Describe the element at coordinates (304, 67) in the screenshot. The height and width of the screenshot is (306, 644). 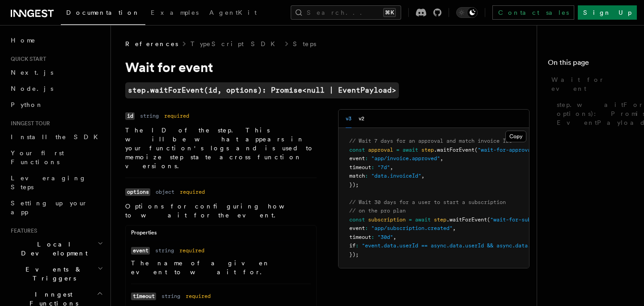
I see `h1: Wait for event` at that location.